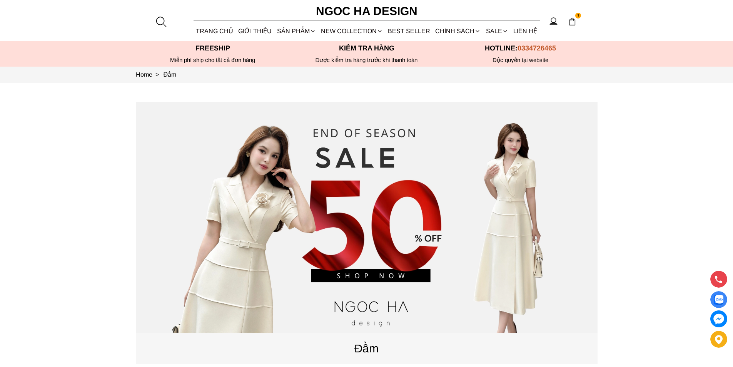  I want to click on p: Hotline:, so click(520, 48).